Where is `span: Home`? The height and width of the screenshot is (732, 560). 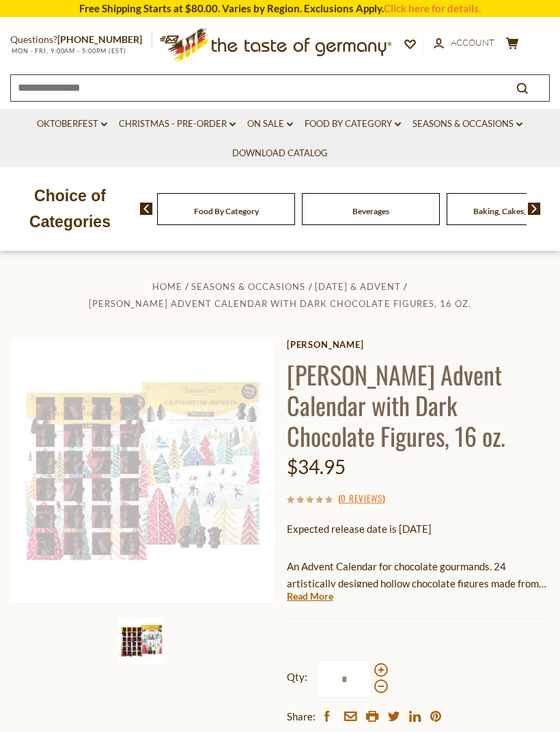
span: Home is located at coordinates (167, 287).